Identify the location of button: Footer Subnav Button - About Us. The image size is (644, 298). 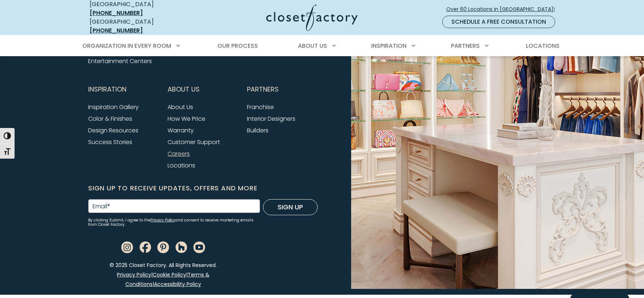
(203, 89).